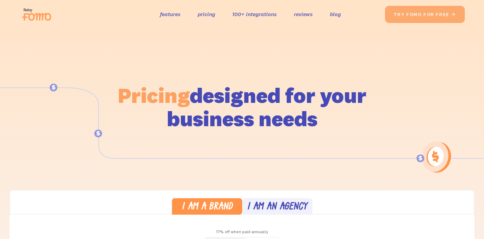  What do you see at coordinates (207, 207) in the screenshot?
I see `div: I am a brand` at bounding box center [207, 207].